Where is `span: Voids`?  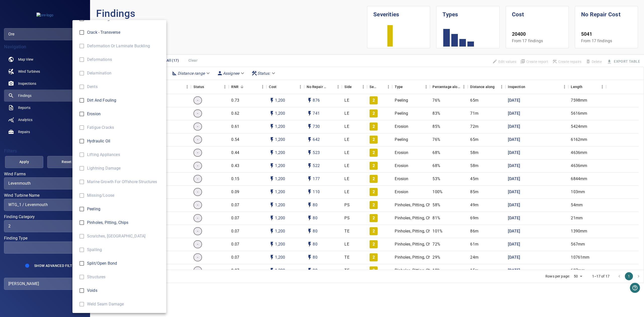
span: Voids is located at coordinates (125, 291).